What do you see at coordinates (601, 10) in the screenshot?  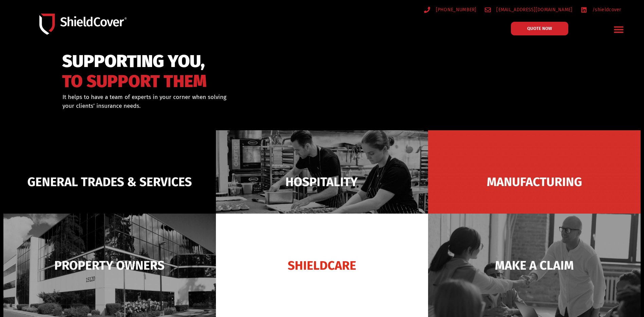 I see `a: /shieldcover` at bounding box center [601, 10].